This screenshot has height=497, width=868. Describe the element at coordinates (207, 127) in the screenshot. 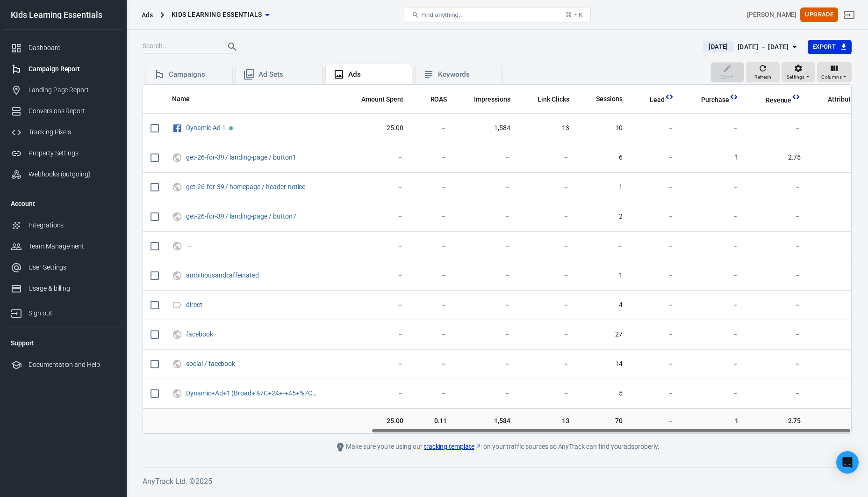

I see `span: Dynamic Ad 1` at that location.